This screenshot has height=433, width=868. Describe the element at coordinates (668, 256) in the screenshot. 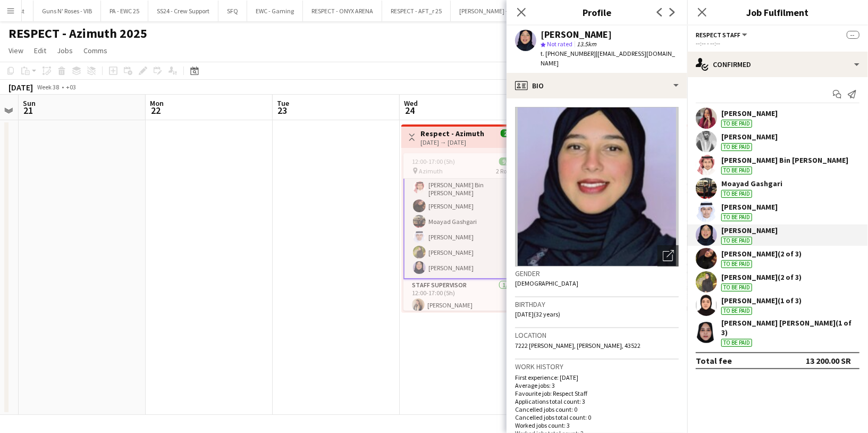

I see `div: Open photos pop-in` at that location.